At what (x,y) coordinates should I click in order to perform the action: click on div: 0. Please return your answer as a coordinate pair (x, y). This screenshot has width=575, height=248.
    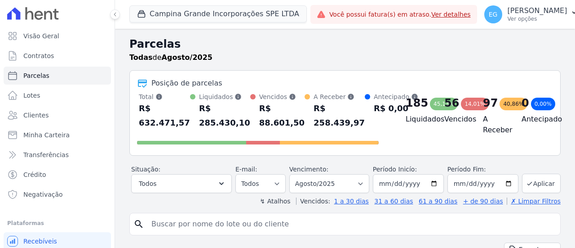
    Looking at the image, I should click on (526, 103).